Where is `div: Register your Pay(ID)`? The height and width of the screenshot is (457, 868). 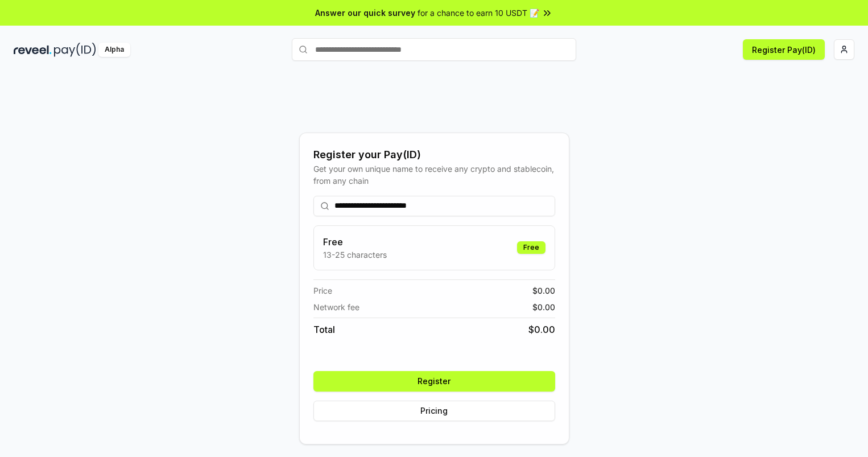 div: Register your Pay(ID) is located at coordinates (434, 155).